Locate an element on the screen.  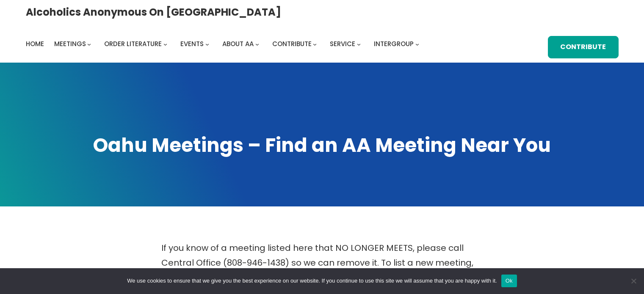
p: If you know of a meeting listed here that NO LONGER MEETS, please call Central Office (808-946-14... is located at coordinates (322, 263).